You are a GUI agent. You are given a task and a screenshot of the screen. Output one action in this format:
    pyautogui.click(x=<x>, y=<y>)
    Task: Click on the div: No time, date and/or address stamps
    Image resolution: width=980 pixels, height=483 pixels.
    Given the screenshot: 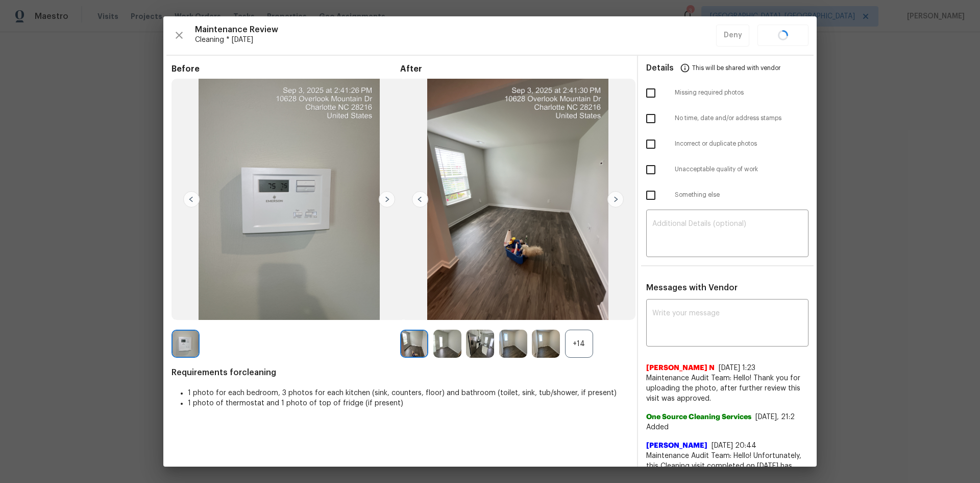 What is the action you would take?
    pyautogui.click(x=727, y=119)
    